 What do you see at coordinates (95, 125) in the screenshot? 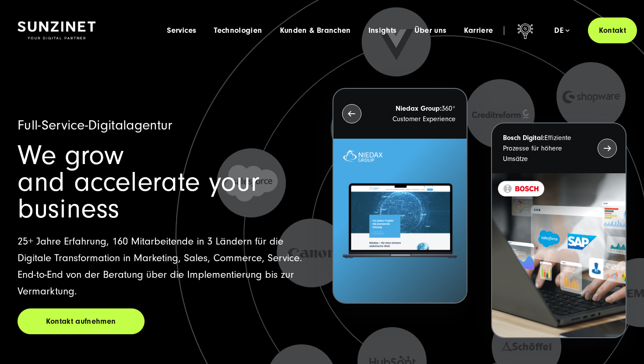
I see `span: Full-Service-Digitalagentur` at bounding box center [95, 125].